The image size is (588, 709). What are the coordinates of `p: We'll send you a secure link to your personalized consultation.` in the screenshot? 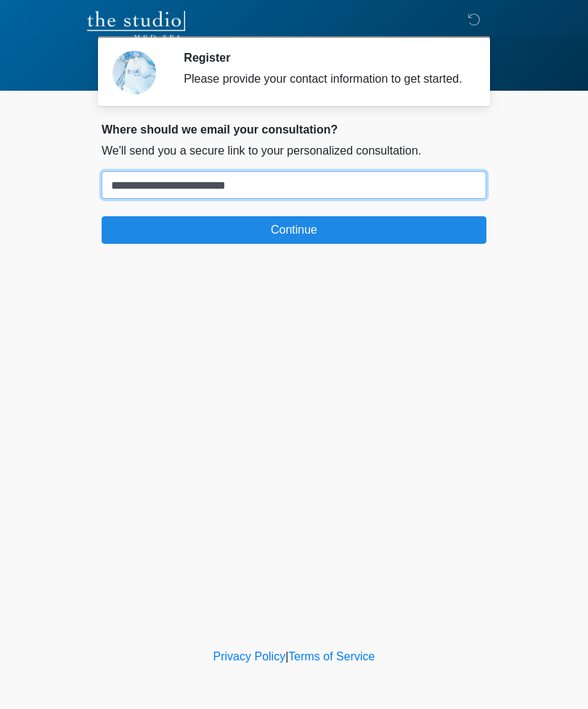 It's located at (294, 151).